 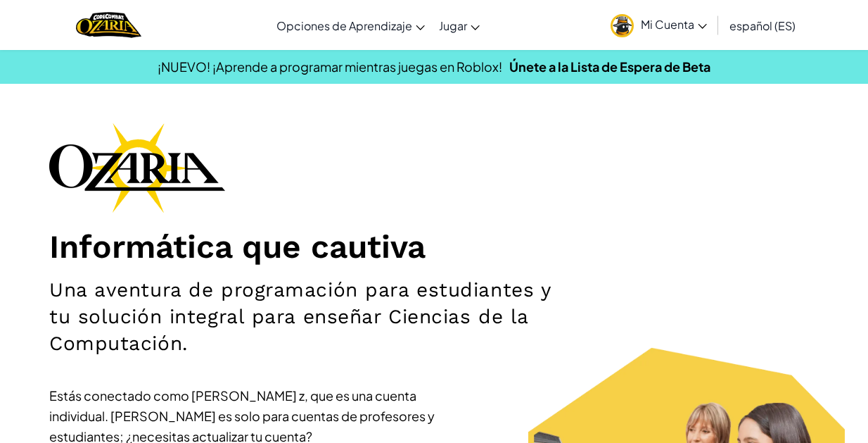 What do you see at coordinates (329, 66) in the screenshot?
I see `span: ¡NUEVO! ¡Aprende a programar mientras juegas en Roblox!` at bounding box center [329, 66].